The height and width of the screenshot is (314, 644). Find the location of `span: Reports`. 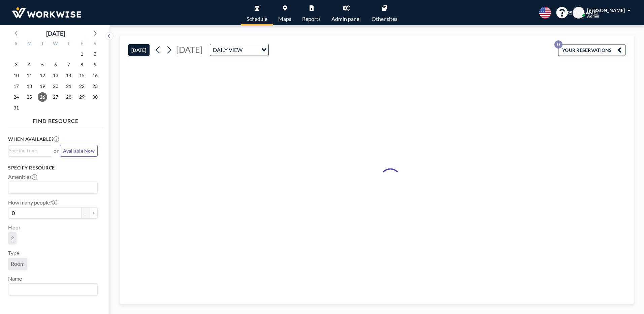

span: Reports is located at coordinates (311, 19).